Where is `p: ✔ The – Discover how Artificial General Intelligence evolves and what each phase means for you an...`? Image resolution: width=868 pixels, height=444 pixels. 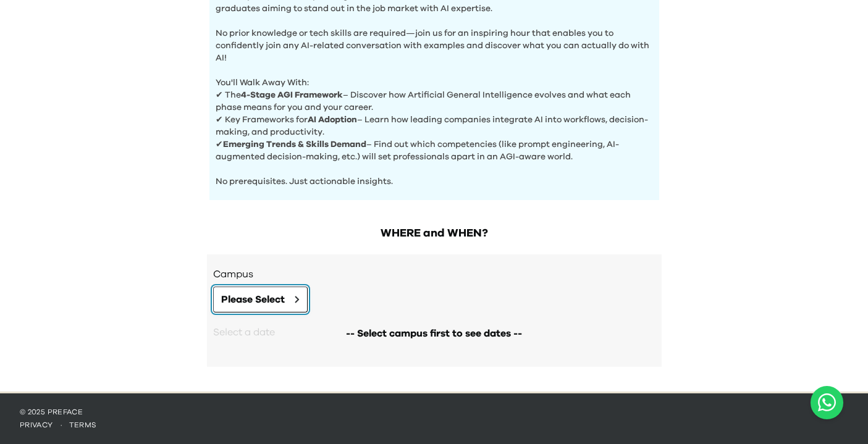 p: ✔ The – Discover how Artificial General Intelligence evolves and what each phase means for you an... is located at coordinates (434, 101).